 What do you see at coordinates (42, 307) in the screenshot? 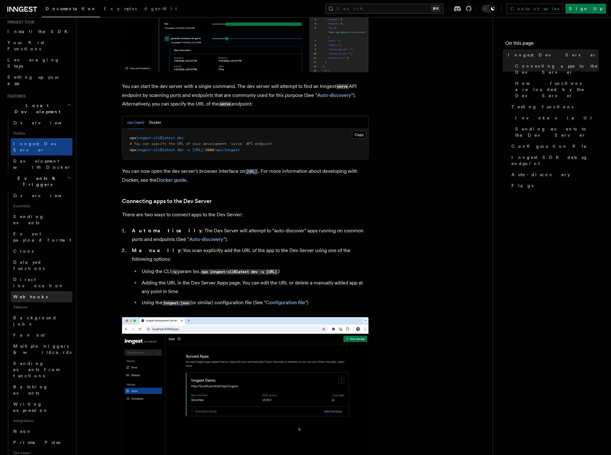
I see `span: Patterns` at bounding box center [42, 307].